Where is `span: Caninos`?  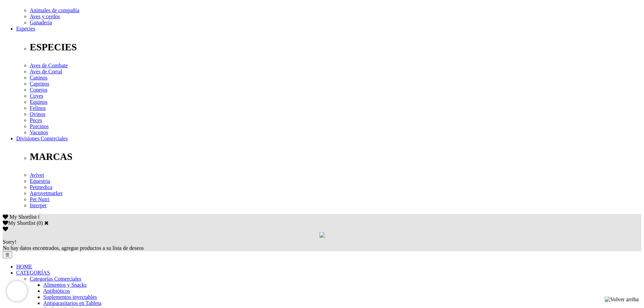 span: Caninos is located at coordinates (38, 78).